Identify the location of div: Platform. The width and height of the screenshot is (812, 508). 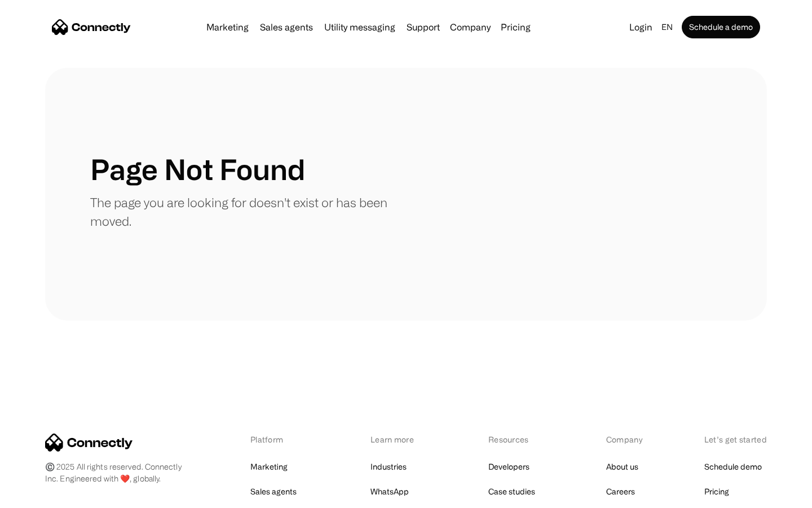
(280, 439).